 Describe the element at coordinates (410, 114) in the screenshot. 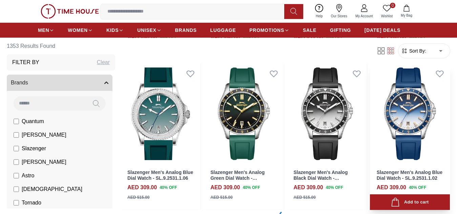

I see `img: Slazenger Men's Analog Blue Dial Watch - SL.9.2531.1.02` at that location.